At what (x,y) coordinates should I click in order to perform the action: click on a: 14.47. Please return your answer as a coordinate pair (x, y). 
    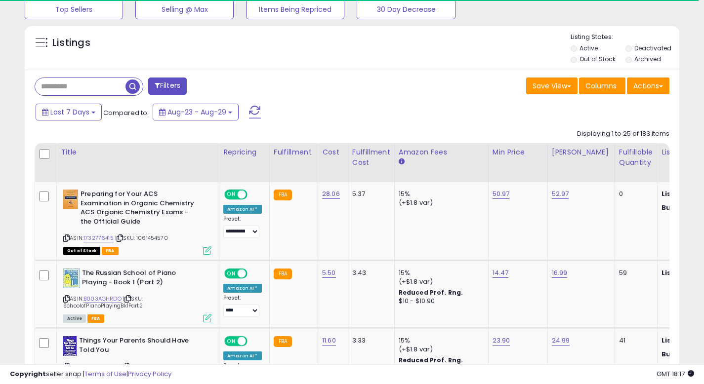
    Looking at the image, I should click on (501, 273).